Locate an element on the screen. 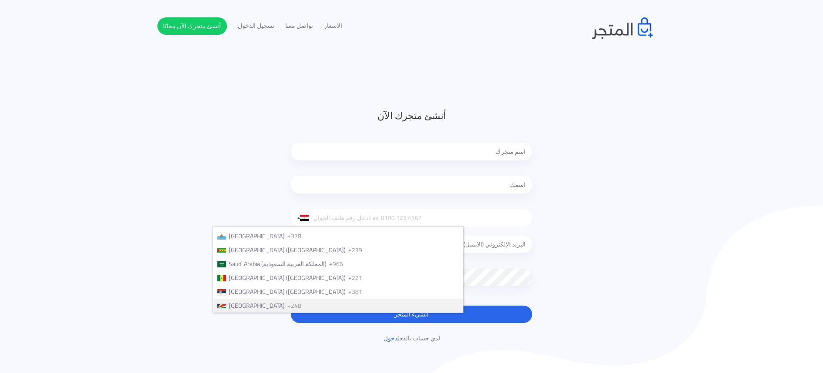 The image size is (823, 373). button: انشيء المتجر is located at coordinates (411, 314).